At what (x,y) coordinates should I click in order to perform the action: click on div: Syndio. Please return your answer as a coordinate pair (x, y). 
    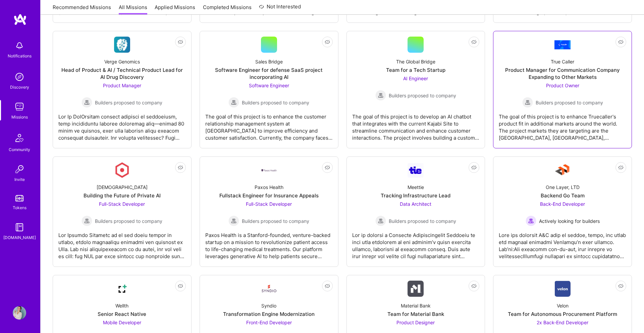
    Looking at the image, I should click on (269, 305).